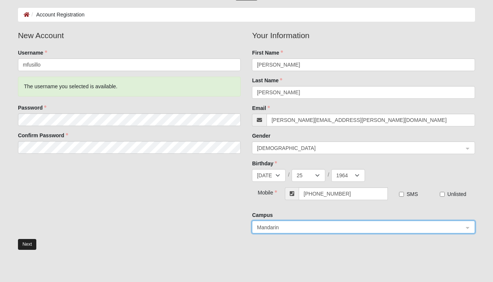  Describe the element at coordinates (267, 53) in the screenshot. I see `label: First Name` at that location.